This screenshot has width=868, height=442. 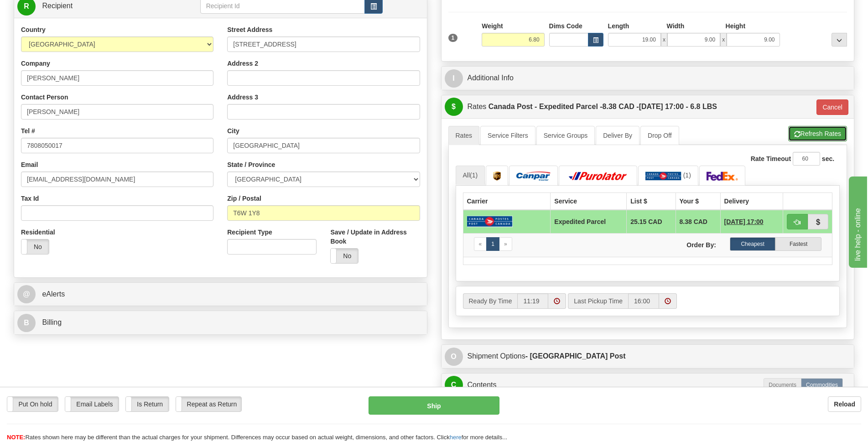 What do you see at coordinates (30, 198) in the screenshot?
I see `label: Tax Id` at bounding box center [30, 198].